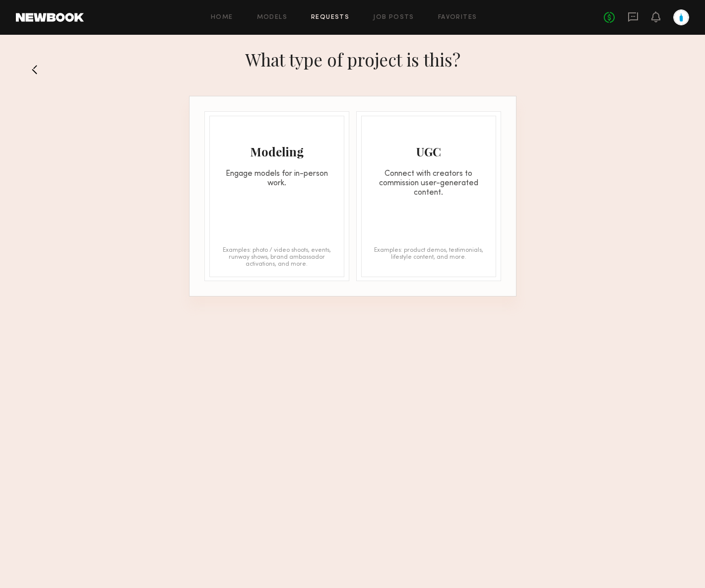 Image resolution: width=705 pixels, height=588 pixels. What do you see at coordinates (458, 17) in the screenshot?
I see `a: Favorites` at bounding box center [458, 17].